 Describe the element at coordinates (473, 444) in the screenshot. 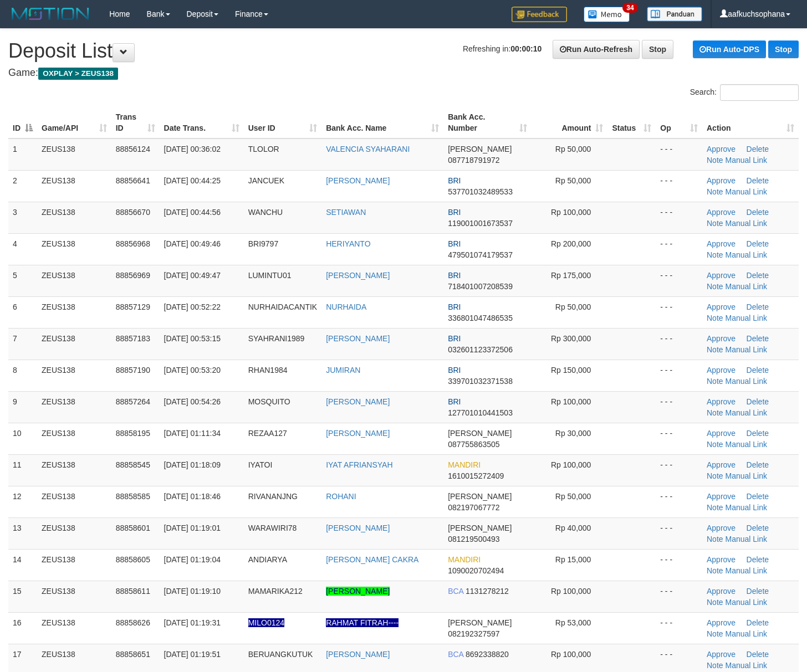

I see `span: Copy 087755863505 to clipboard` at that location.